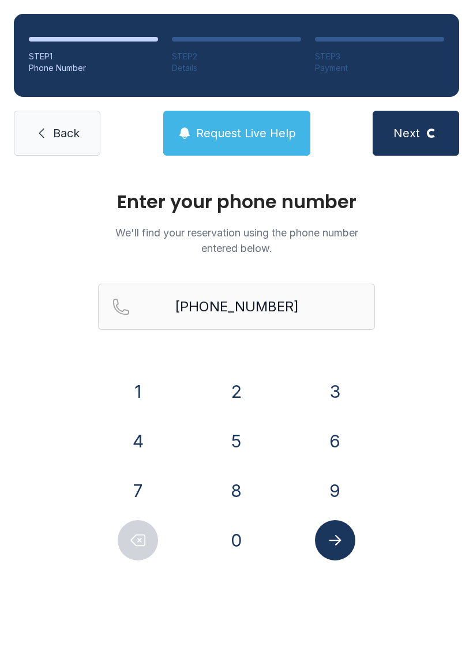 This screenshot has width=473, height=655. What do you see at coordinates (335, 391) in the screenshot?
I see `button: 3` at bounding box center [335, 391].